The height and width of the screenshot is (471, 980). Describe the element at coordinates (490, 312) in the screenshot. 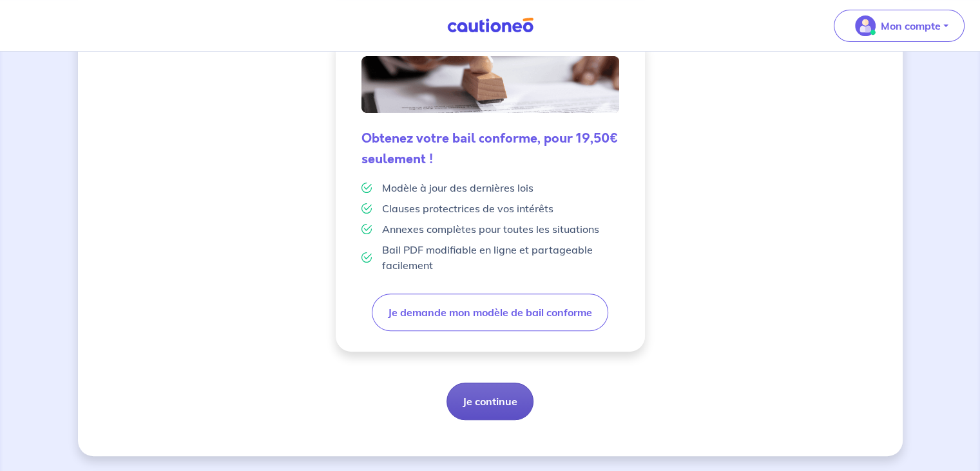

I see `button: Je demande mon modèle de bail conforme` at that location.